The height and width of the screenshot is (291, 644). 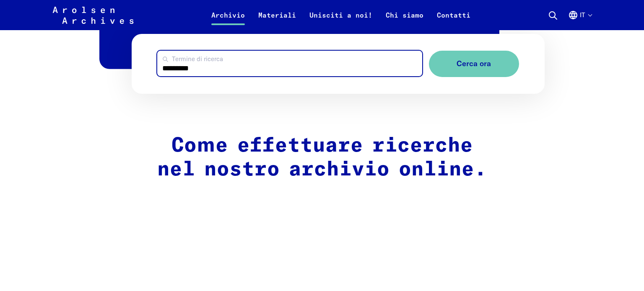 What do you see at coordinates (228, 20) in the screenshot?
I see `a: Archivio` at bounding box center [228, 20].